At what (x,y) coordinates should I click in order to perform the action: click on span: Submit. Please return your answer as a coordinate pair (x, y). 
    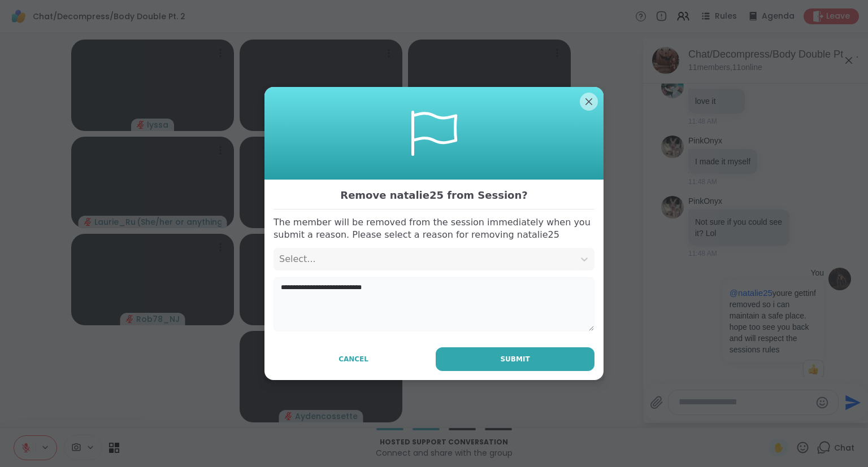
    Looking at the image, I should click on (515, 359).